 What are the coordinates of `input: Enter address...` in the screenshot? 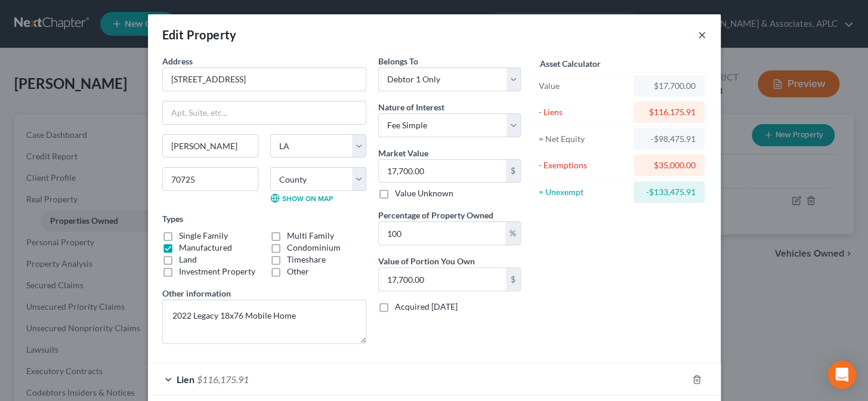 It's located at (264, 80).